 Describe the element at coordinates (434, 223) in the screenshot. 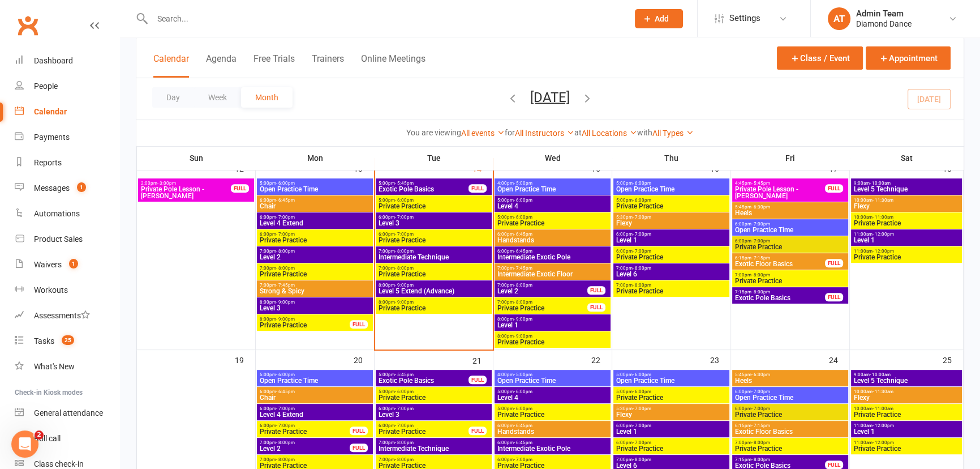

I see `span: Level 3` at that location.